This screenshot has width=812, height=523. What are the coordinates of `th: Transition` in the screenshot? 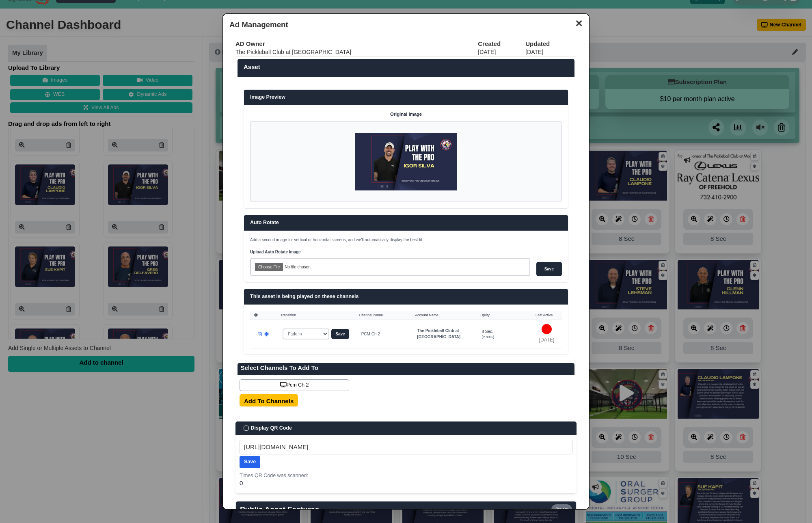 It's located at (316, 315).